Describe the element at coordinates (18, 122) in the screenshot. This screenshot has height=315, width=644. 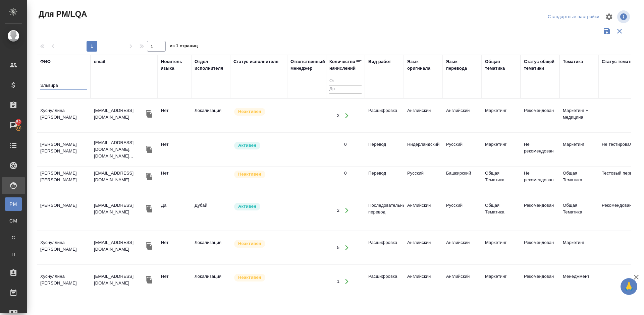
I see `span: 52` at that location.